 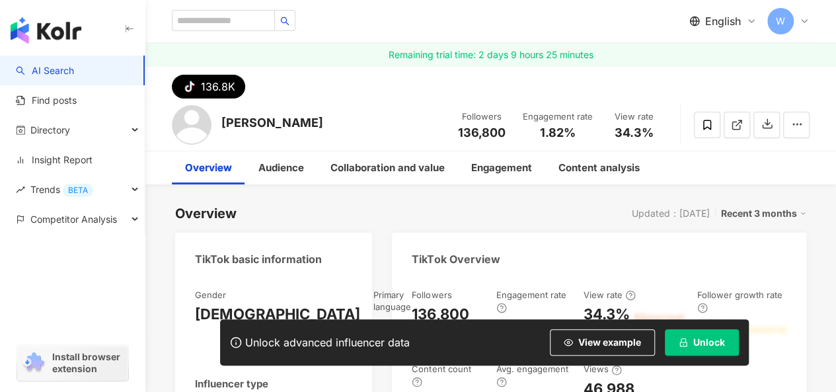 I want to click on a: chrome extensionInstall browser extension, so click(x=73, y=363).